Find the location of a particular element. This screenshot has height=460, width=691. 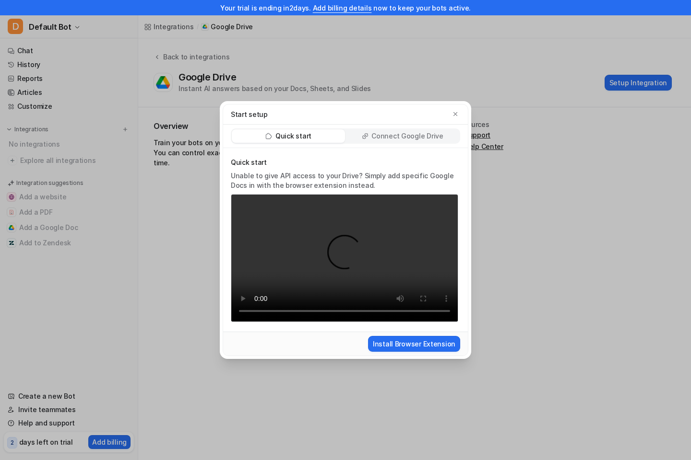

video: Your browser does not support the video tag. is located at coordinates (344, 258).